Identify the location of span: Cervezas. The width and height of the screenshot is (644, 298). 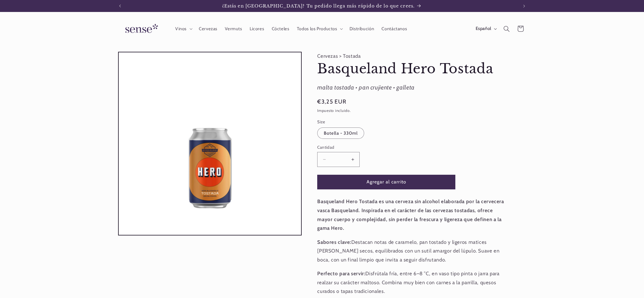
(208, 29).